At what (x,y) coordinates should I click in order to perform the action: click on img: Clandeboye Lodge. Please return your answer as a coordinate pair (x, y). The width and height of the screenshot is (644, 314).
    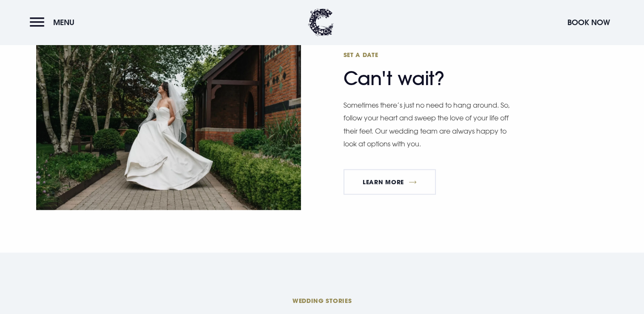
    Looking at the image, I should click on (321, 22).